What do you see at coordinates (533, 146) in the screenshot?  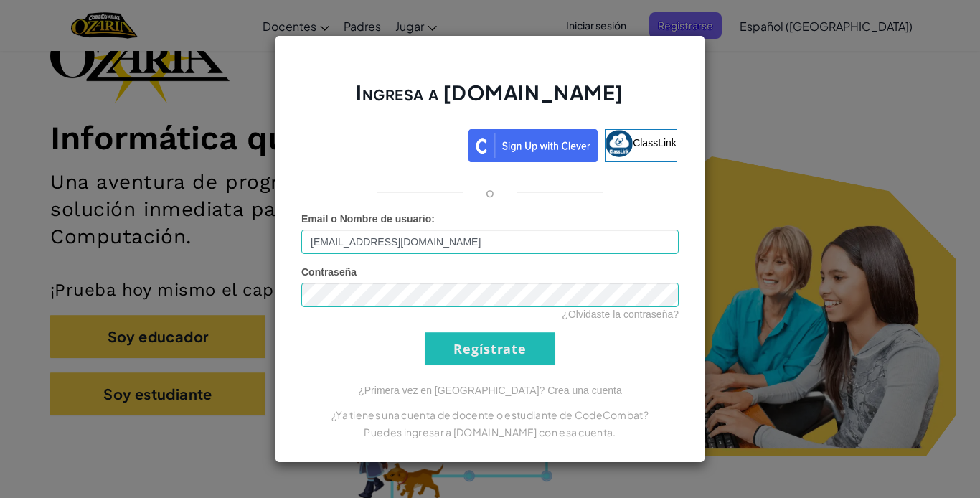 I see `img: clever_sso_button@2x.png` at bounding box center [533, 146].